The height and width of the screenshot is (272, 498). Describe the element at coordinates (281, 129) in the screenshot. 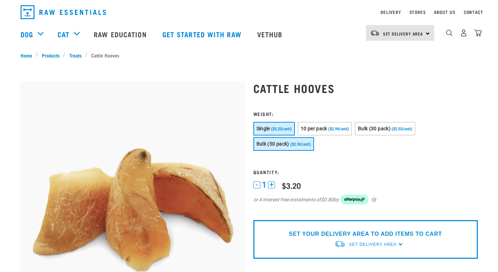

I see `span: ($3.20/unit)` at that location.